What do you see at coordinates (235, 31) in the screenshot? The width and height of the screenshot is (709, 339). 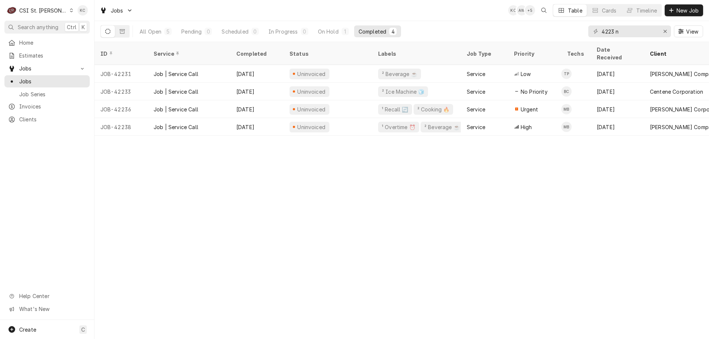 I see `div: Scheduled` at bounding box center [235, 31].